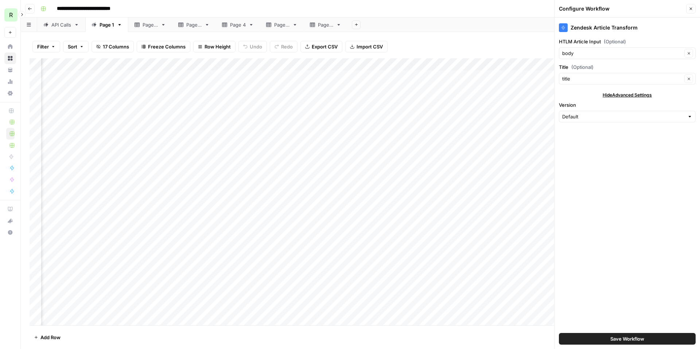 The height and width of the screenshot is (349, 700). I want to click on label: Title, so click(627, 67).